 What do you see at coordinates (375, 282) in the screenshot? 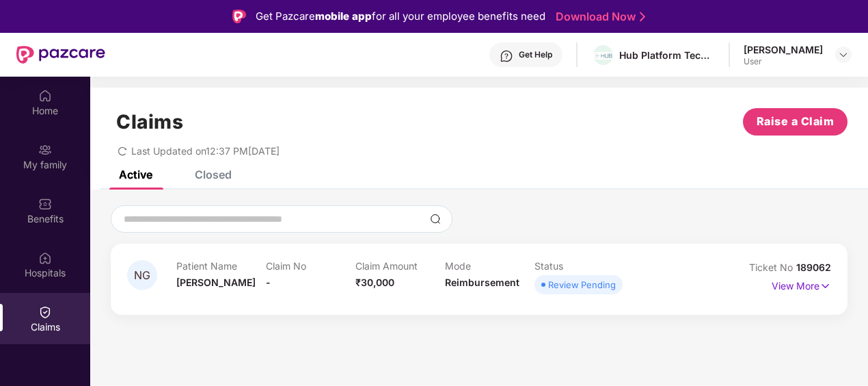
I see `span: ₹30,000` at bounding box center [375, 282].